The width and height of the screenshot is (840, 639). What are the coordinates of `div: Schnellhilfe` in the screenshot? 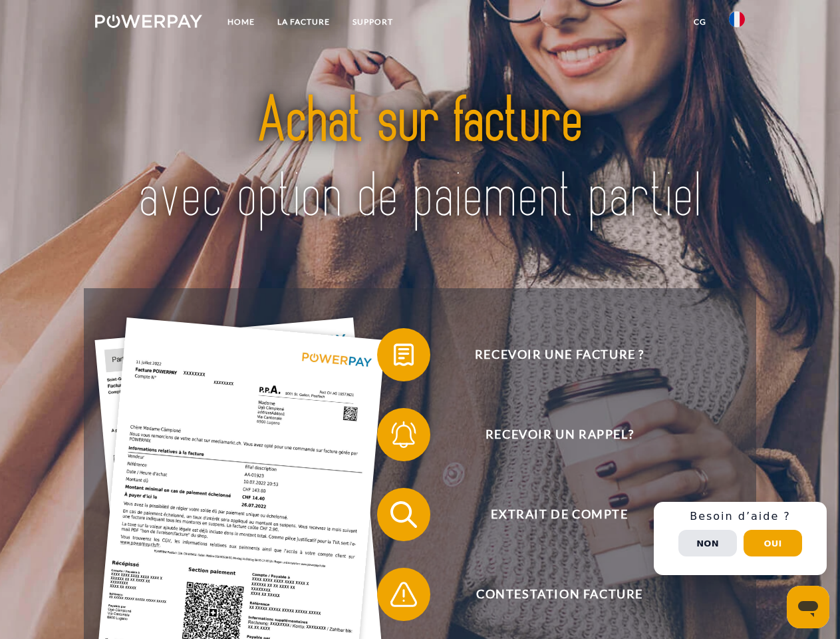 It's located at (740, 538).